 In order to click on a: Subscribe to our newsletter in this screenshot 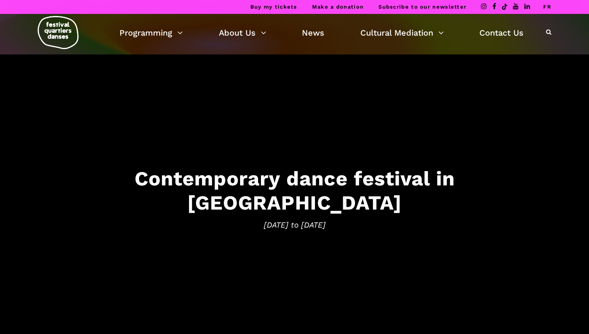, I will do `click(422, 7)`.